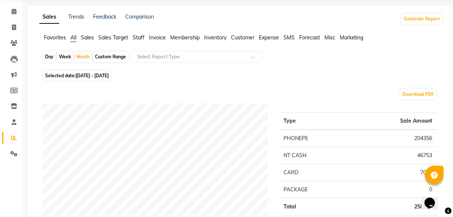 This screenshot has width=453, height=217. I want to click on td: PACKAGE, so click(314, 190).